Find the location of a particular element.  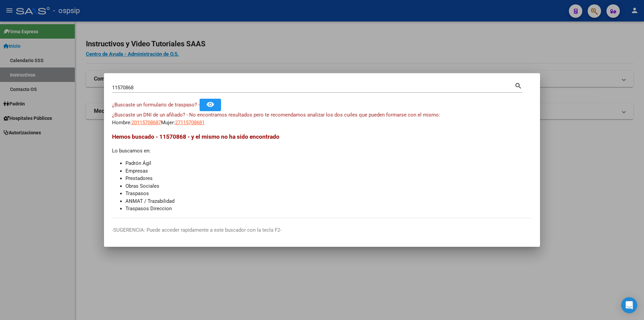

li: Prestadores is located at coordinates (329, 178).